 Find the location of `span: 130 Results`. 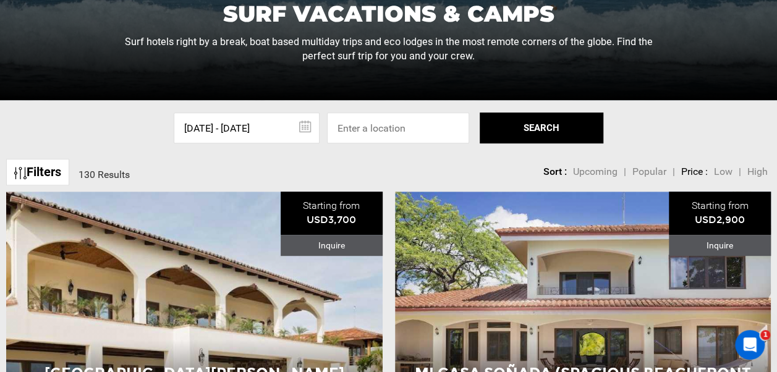

span: 130 Results is located at coordinates (104, 174).